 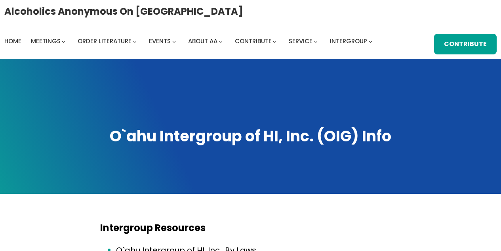 What do you see at coordinates (253, 41) in the screenshot?
I see `span: Contribute` at bounding box center [253, 41].